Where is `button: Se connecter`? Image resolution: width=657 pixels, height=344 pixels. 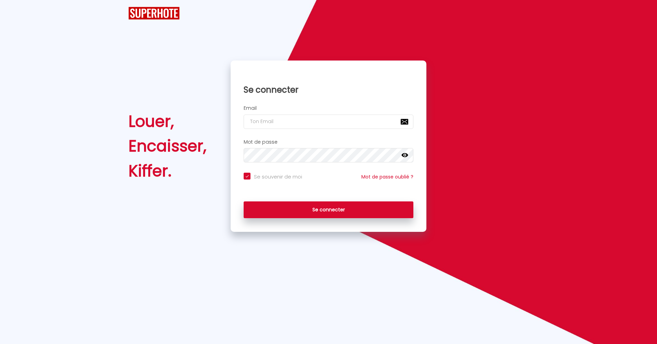 button: Se connecter is located at coordinates (329, 210).